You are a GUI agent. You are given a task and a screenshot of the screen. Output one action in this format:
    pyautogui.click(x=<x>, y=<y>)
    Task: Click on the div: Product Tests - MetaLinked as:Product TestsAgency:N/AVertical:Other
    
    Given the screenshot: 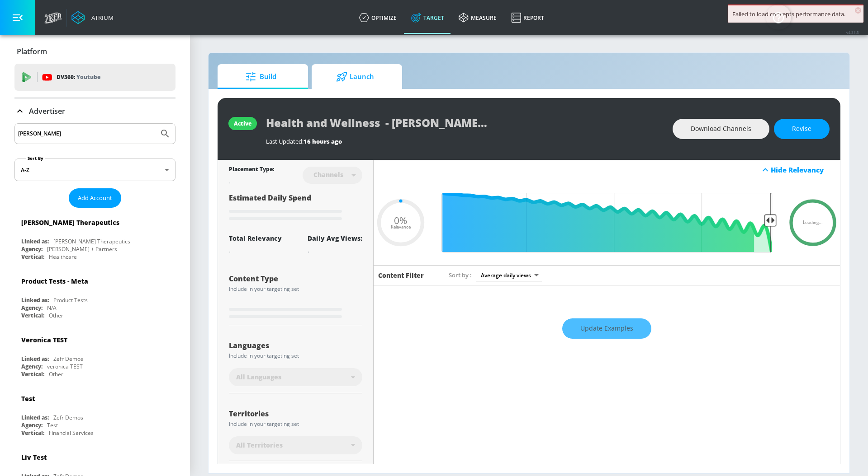 What is the action you would take?
    pyautogui.click(x=95, y=296)
    